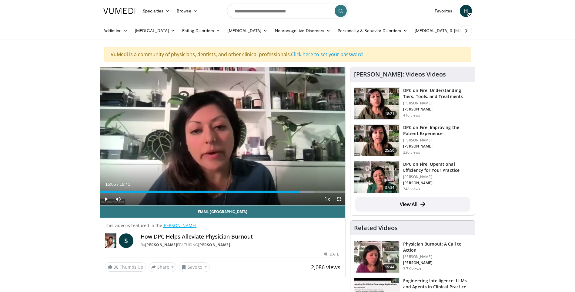  Describe the element at coordinates (372, 31) in the screenshot. I see `a: Personality & Behavior Disorders` at that location.